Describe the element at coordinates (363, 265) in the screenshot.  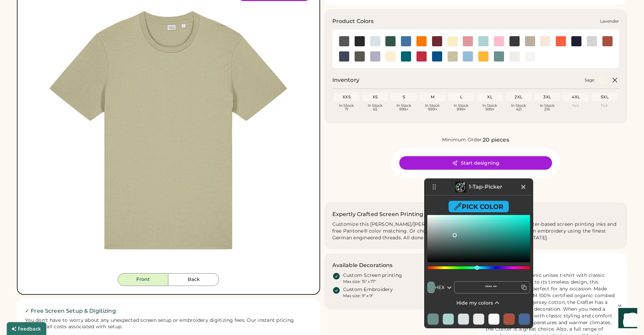
I see `h3: Available Decorations` at that location.